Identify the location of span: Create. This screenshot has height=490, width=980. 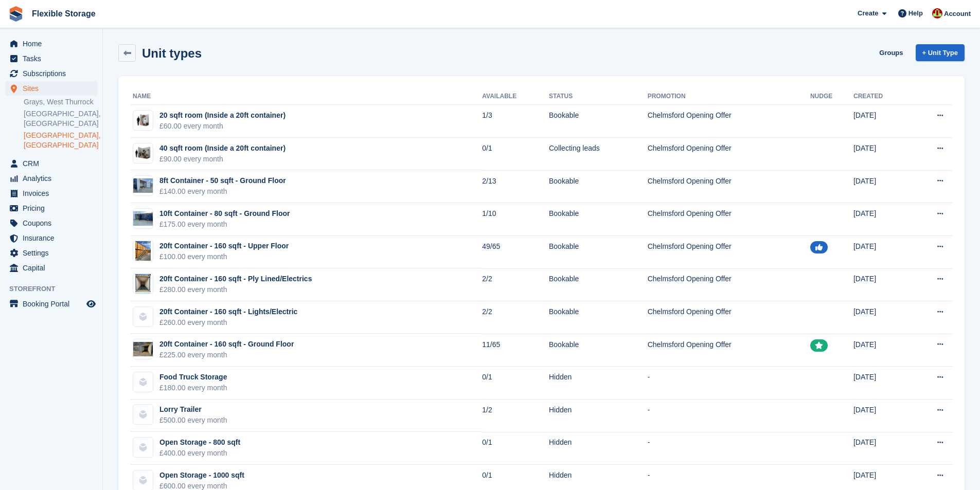
(868, 13).